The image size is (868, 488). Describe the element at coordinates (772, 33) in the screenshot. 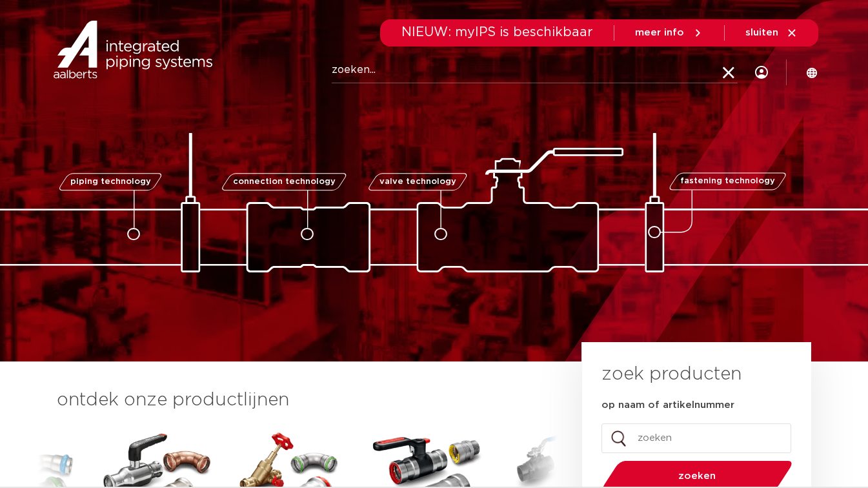

I see `a: sluiten` at that location.